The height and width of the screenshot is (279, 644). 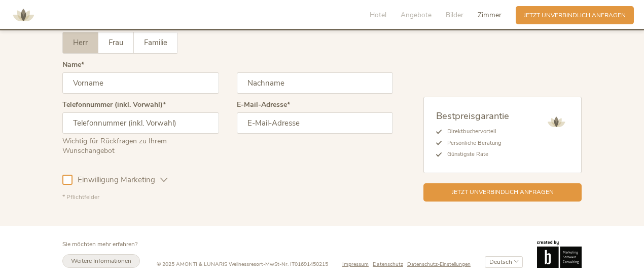 What do you see at coordinates (210, 264) in the screenshot?
I see `span: © 2025 AMONTI & LUNARIS Wellnessresort` at bounding box center [210, 264].